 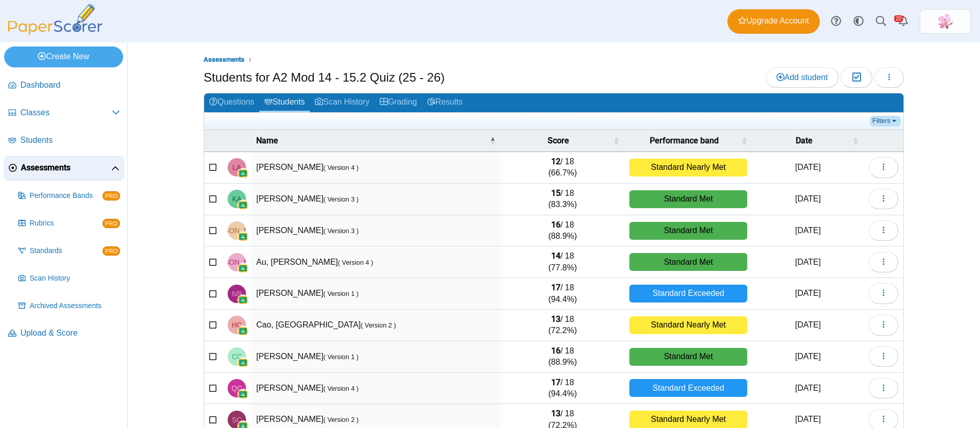 I want to click on a: PaperScorer, so click(x=55, y=32).